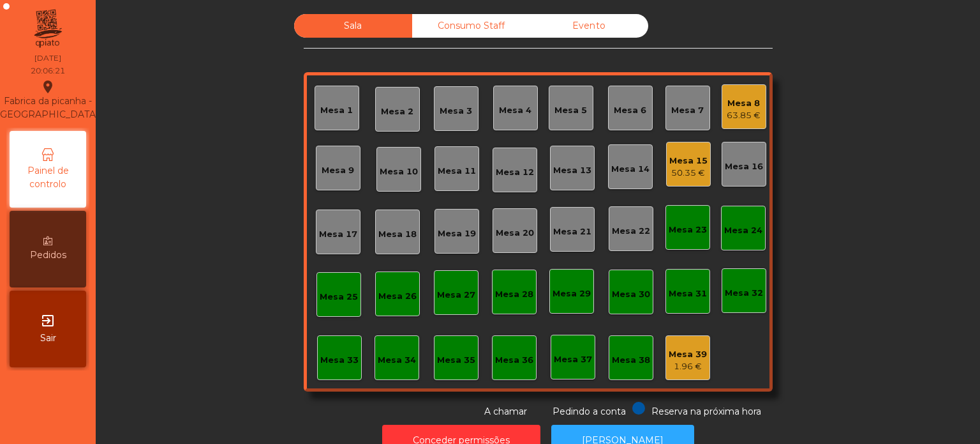 Image resolution: width=980 pixels, height=444 pixels. What do you see at coordinates (339, 297) in the screenshot?
I see `div: Mesa 25` at bounding box center [339, 297].